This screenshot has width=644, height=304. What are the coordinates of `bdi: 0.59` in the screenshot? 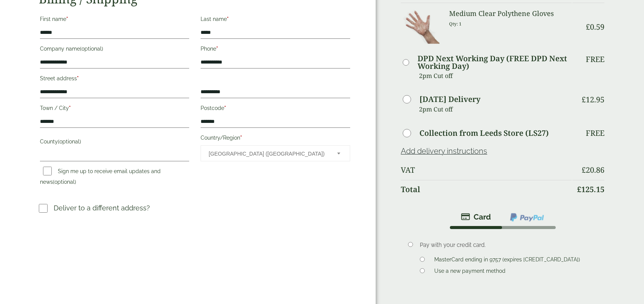 It's located at (595, 26).